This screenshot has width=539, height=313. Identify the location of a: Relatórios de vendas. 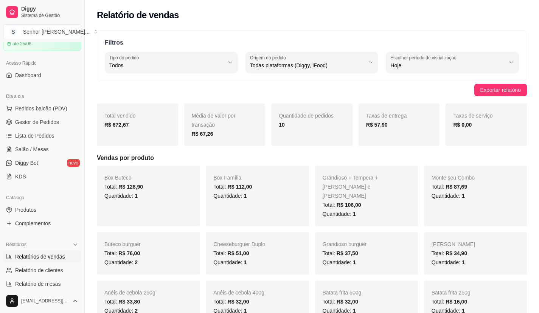
(42, 257).